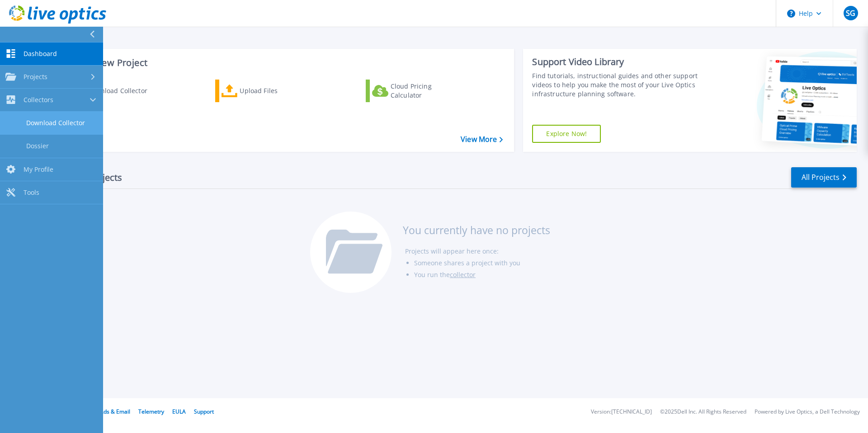 The image size is (868, 433). I want to click on h3: Start a New Project, so click(283, 63).